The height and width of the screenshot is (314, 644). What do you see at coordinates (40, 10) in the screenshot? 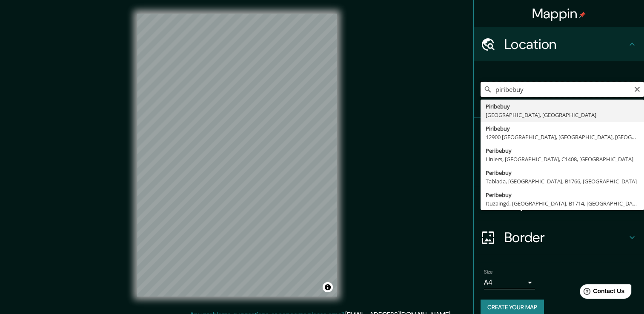
I see `span: Contact Us` at bounding box center [40, 10].